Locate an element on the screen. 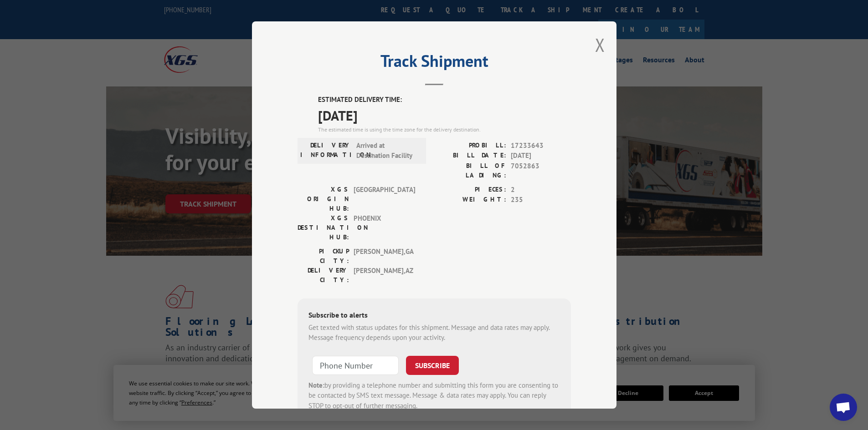 The width and height of the screenshot is (868, 430). span: Arrived at Destination Facility is located at coordinates (386, 151).